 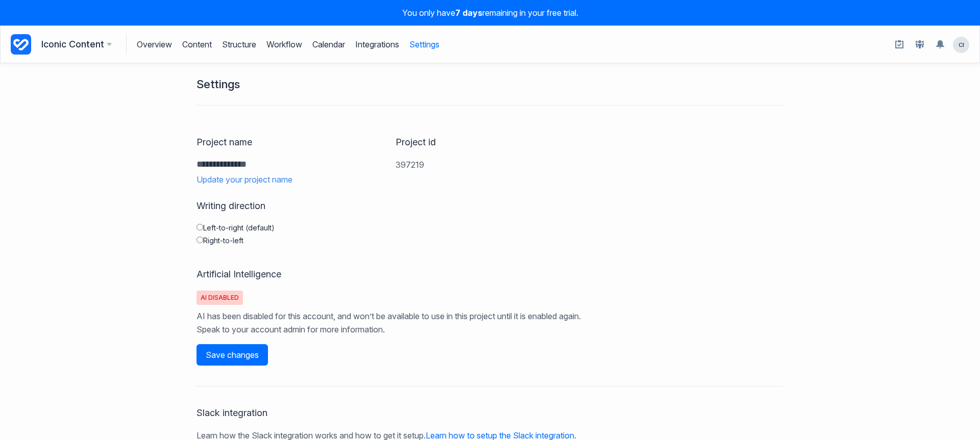 What do you see at coordinates (76, 45) in the screenshot?
I see `button: Iconic Content` at bounding box center [76, 45].